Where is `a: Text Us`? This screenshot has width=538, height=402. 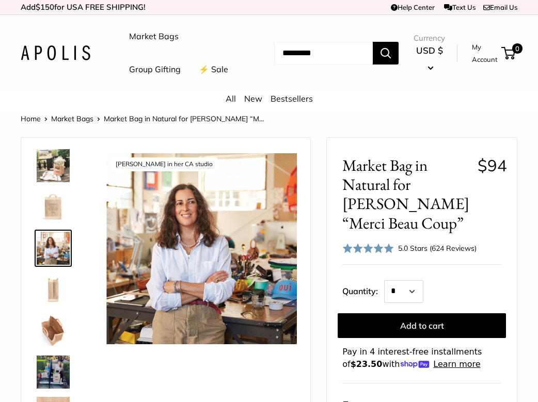 a: Text Us is located at coordinates (460, 7).